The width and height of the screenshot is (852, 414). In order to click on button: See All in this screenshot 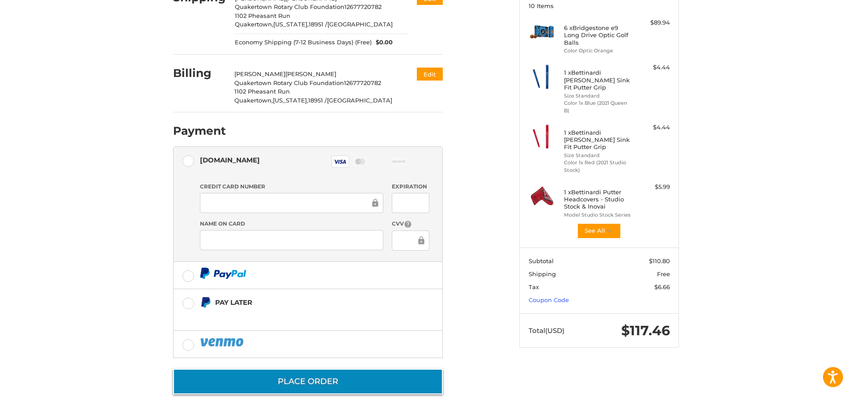, I will do `click(599, 231)`.